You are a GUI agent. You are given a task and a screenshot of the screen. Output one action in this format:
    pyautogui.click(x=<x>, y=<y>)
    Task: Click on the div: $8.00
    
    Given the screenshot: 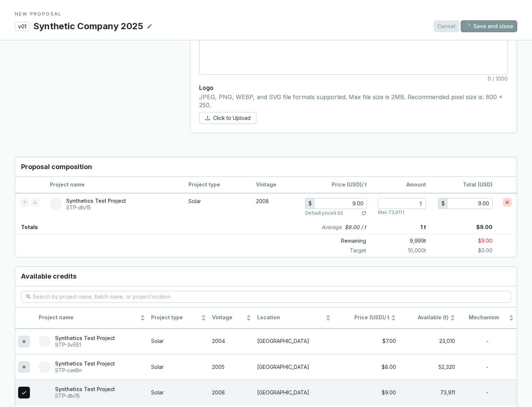 What is the action you would take?
    pyautogui.click(x=366, y=367)
    